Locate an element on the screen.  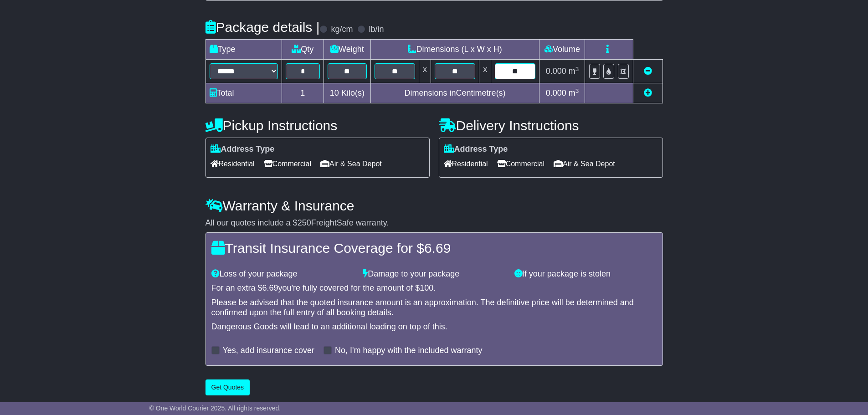
a: Remove this item is located at coordinates (648, 71).